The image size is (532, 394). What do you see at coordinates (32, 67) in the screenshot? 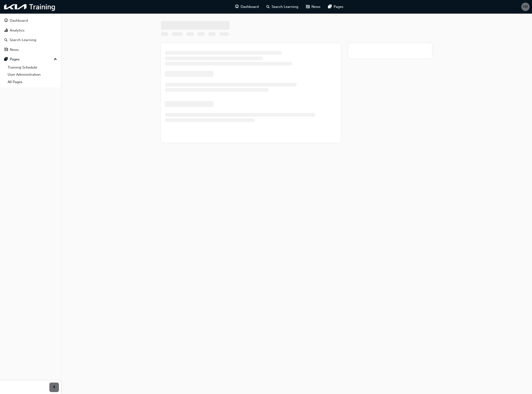
I see `a: Training Schedule` at bounding box center [32, 67].